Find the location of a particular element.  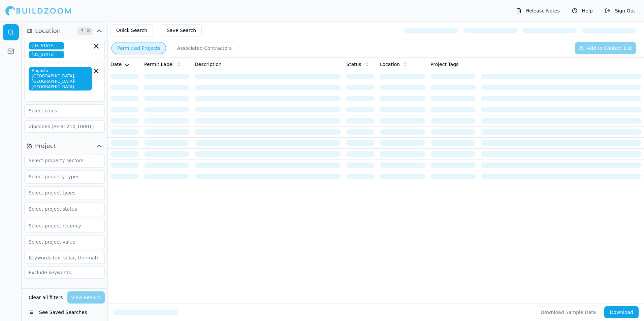

button: Location3Clear Location filters is located at coordinates (64, 31).